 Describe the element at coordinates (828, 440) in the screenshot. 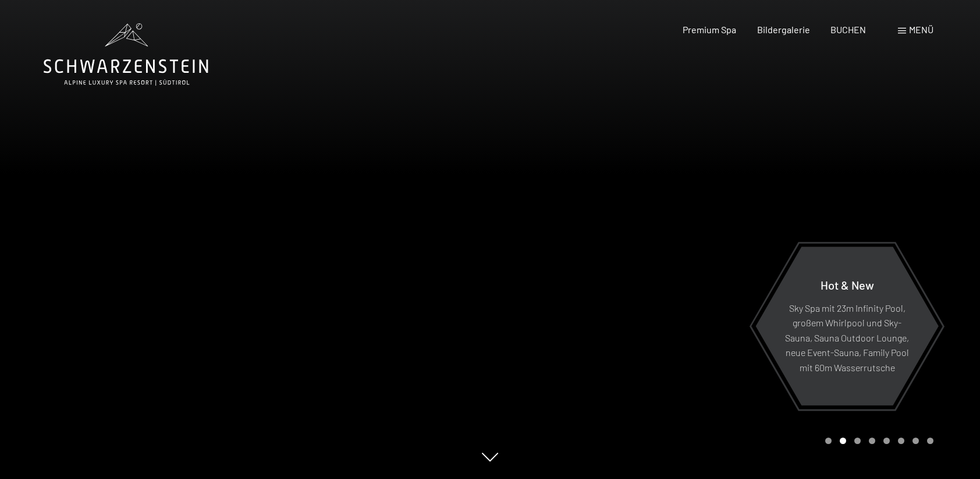

I see `div: Carousel Page 1` at that location.